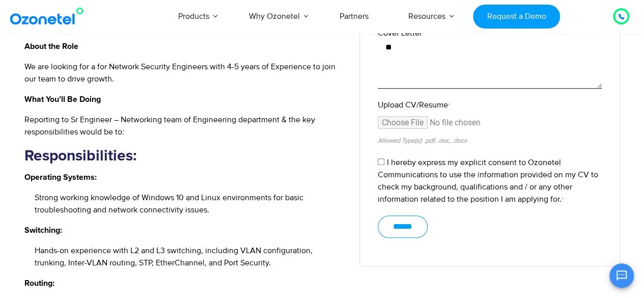 Image resolution: width=644 pixels, height=298 pixels. Describe the element at coordinates (489, 33) in the screenshot. I see `label: Cover Letter` at that location.